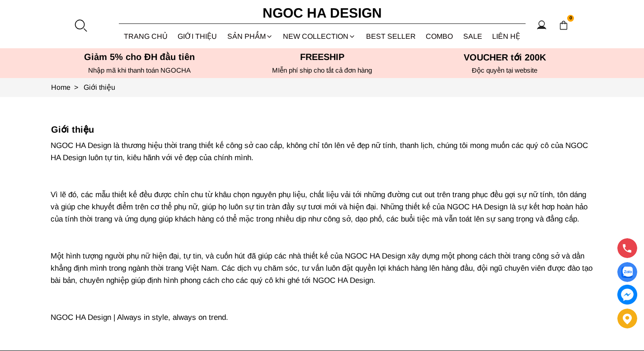 The height and width of the screenshot is (351, 644). Describe the element at coordinates (251, 36) in the screenshot. I see `div: SẢN PHẨM` at that location.